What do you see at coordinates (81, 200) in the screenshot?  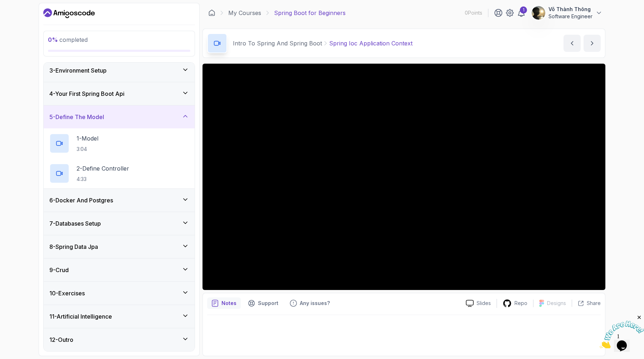 I see `h3: 6 - Docker And Postgres` at bounding box center [81, 200].